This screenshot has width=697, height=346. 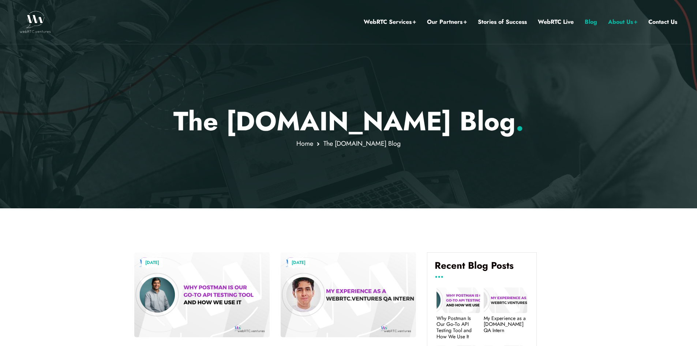 What do you see at coordinates (663, 22) in the screenshot?
I see `a: Contact Us` at bounding box center [663, 22].